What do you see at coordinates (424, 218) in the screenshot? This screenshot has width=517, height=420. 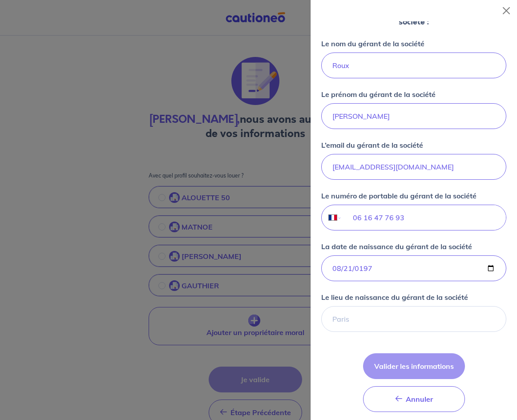 I see `input: 06 12 34 56 78` at bounding box center [424, 218].